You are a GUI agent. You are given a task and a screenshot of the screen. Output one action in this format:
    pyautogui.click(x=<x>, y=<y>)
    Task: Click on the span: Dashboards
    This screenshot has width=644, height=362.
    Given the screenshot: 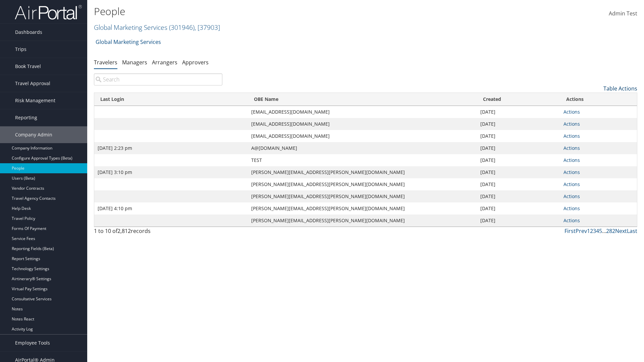 What is the action you would take?
    pyautogui.click(x=29, y=32)
    